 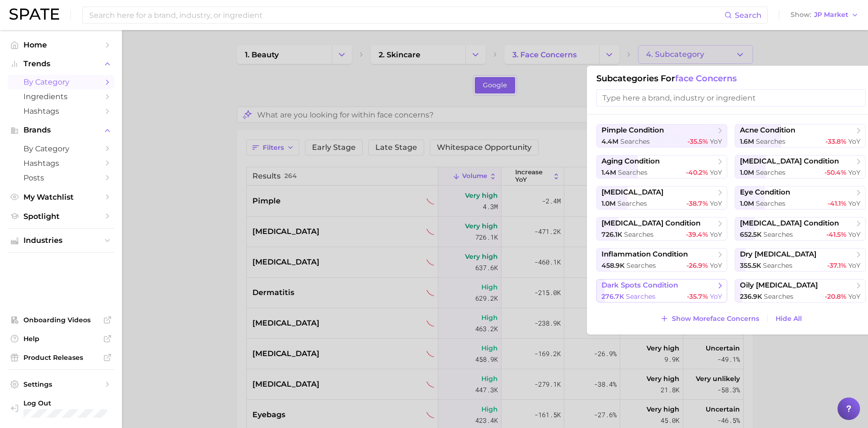 I want to click on span: dark spots condition, so click(x=639, y=285).